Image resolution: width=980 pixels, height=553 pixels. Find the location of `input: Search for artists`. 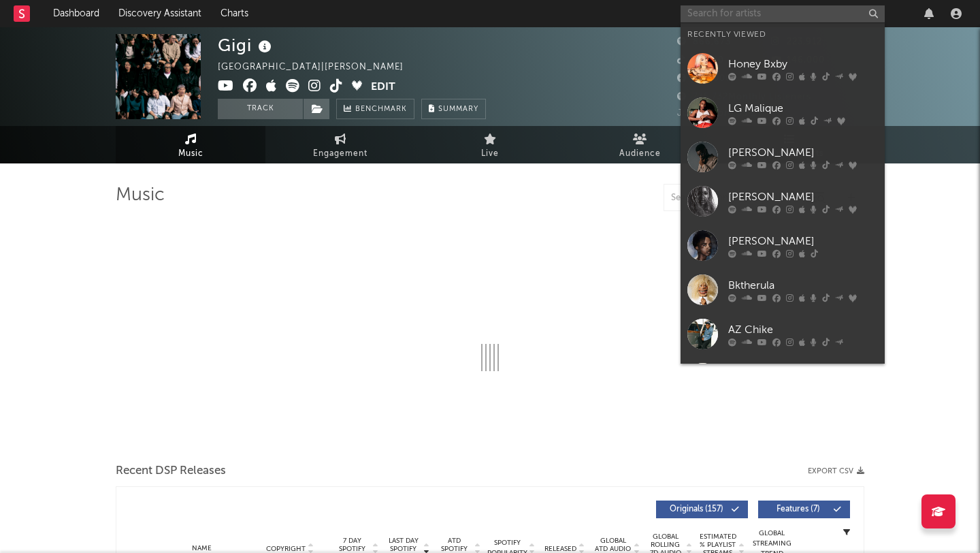

input: Search for artists is located at coordinates (783, 14).